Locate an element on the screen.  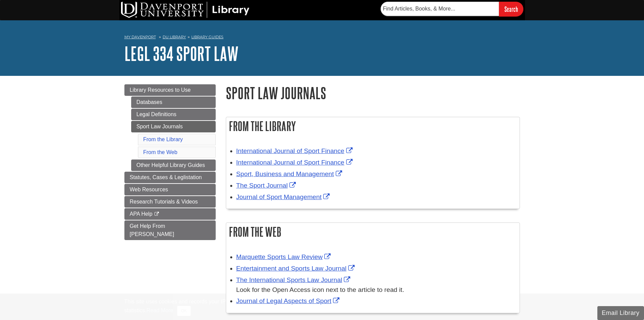
a: Statutes, Cases & Leglistation is located at coordinates (170, 178).